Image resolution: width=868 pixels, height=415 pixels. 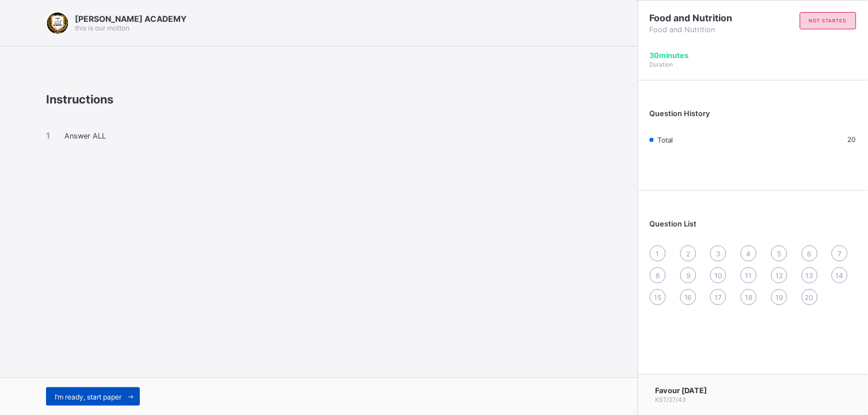 What do you see at coordinates (778, 297) in the screenshot?
I see `span: 19` at bounding box center [778, 297].